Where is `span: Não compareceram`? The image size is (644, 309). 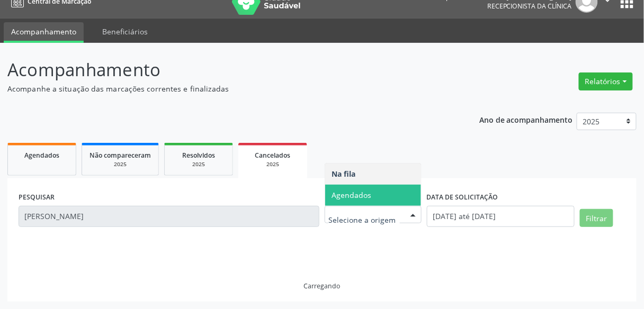
span: Não compareceram is located at coordinates (120, 155).